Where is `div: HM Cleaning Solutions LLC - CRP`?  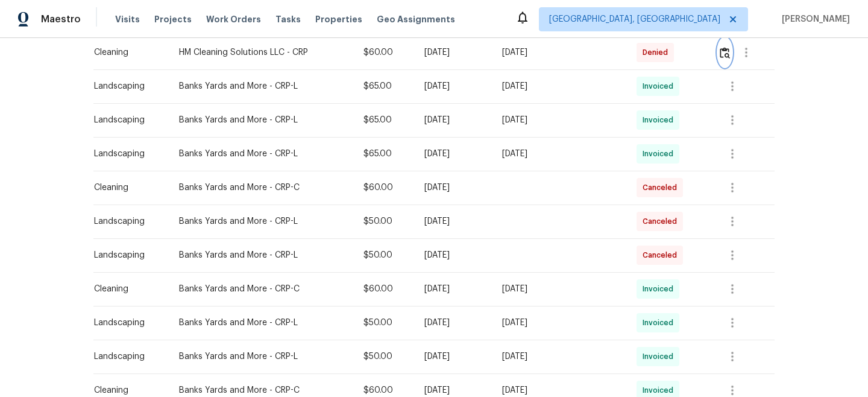
div: HM Cleaning Solutions LLC - CRP is located at coordinates (261, 52).